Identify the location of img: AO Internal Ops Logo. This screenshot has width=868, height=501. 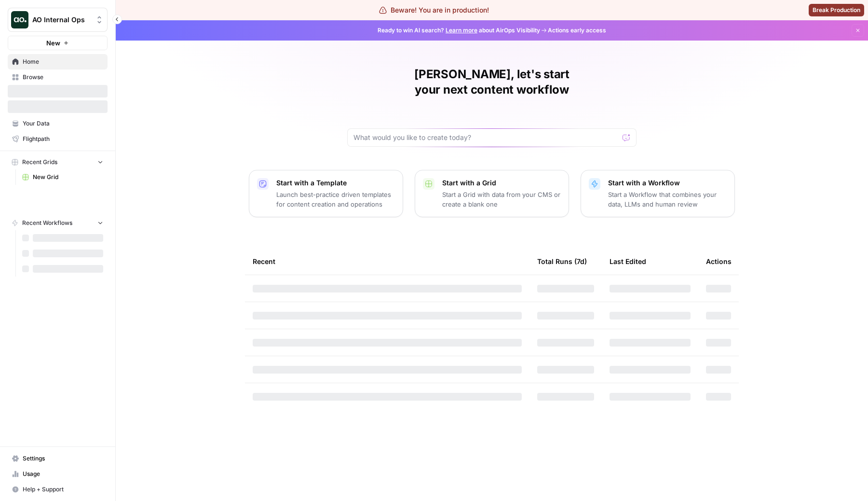
(20, 20).